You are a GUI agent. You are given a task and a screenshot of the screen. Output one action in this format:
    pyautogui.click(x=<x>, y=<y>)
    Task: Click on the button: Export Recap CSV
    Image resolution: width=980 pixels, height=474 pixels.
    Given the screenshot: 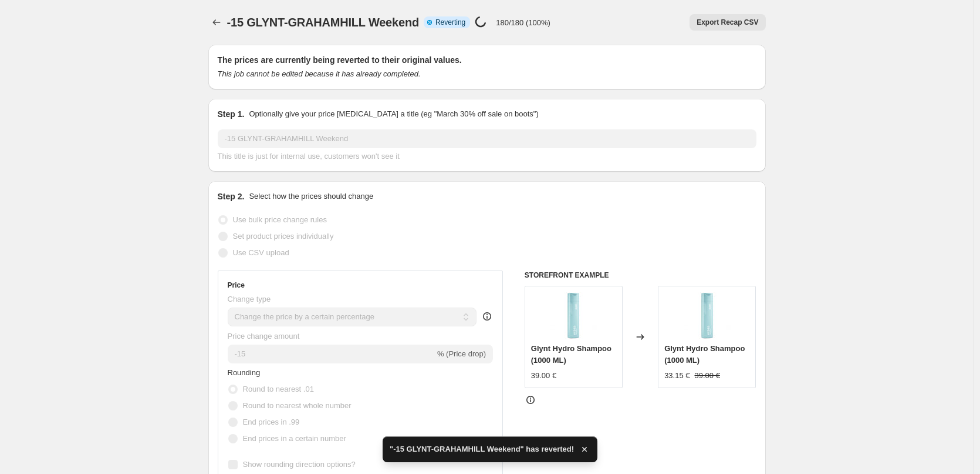 What is the action you would take?
    pyautogui.click(x=728, y=23)
    